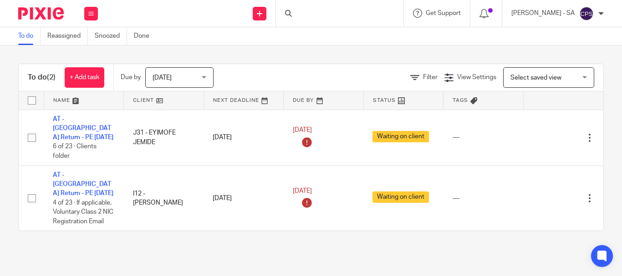 Image resolution: width=622 pixels, height=276 pixels. Describe the element at coordinates (536, 78) in the screenshot. I see `span: Select saved view` at that location.